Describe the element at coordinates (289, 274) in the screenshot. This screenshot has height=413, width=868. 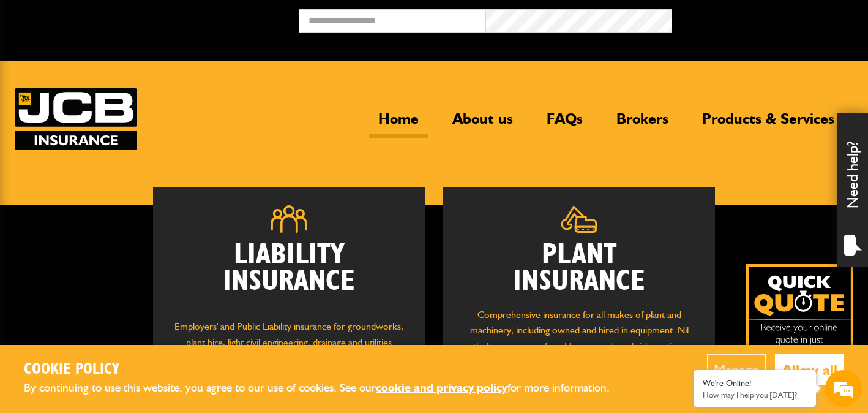
I see `h2: Liability Insurance` at that location.